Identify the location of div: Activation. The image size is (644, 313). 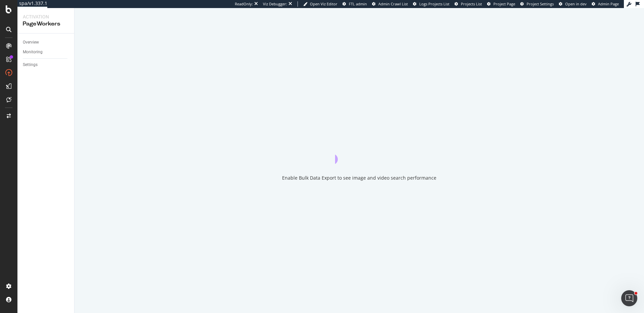
(46, 17).